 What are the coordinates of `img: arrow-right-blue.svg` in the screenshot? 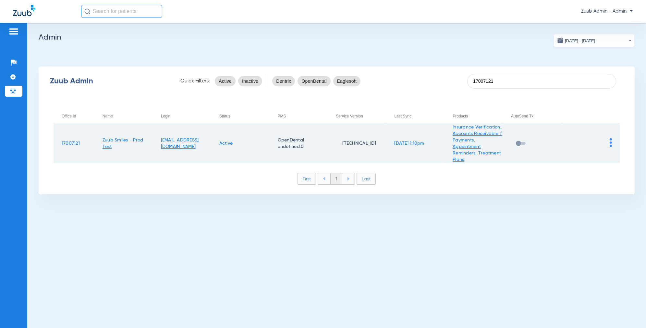 It's located at (349, 179).